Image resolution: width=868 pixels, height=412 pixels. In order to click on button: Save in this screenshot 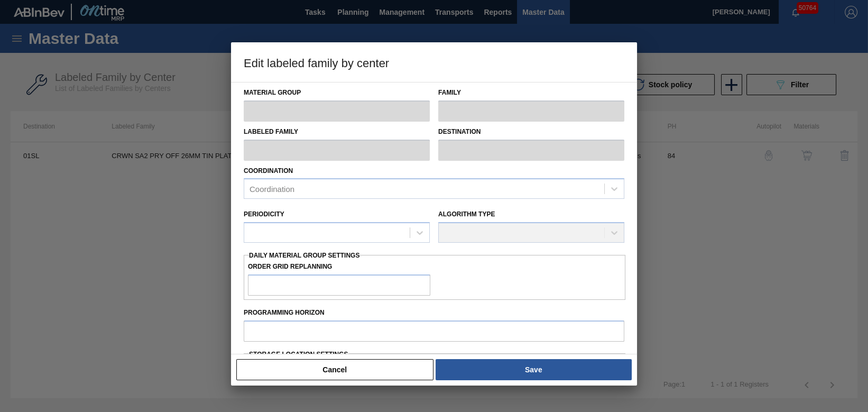, I will do `click(533, 370)`.